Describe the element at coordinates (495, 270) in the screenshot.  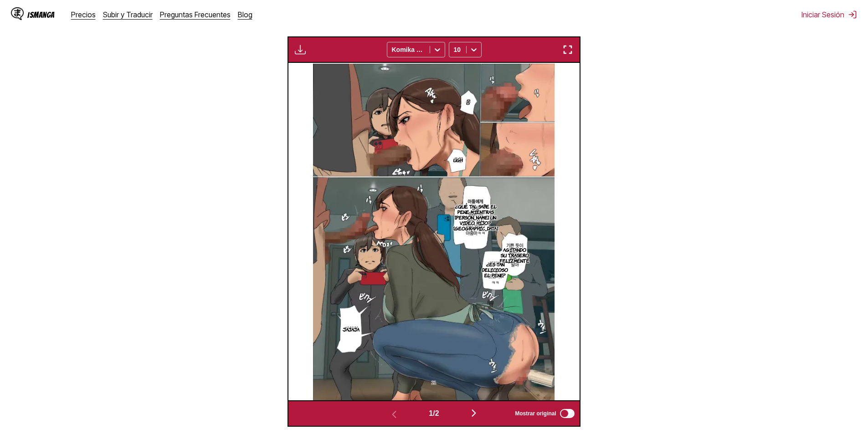
I see `p: ¿Es tan delicioso el pene?` at that location.